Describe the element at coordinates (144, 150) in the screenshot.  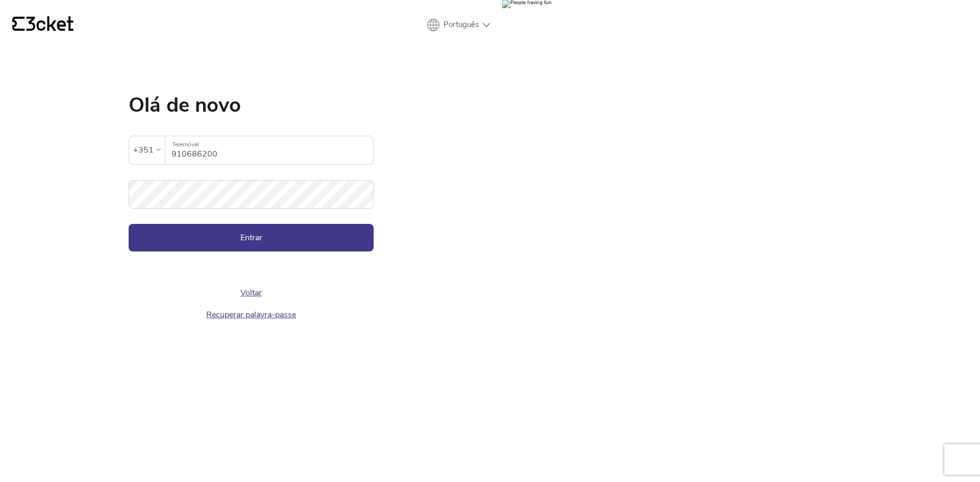
I see `div: +351` at that location.